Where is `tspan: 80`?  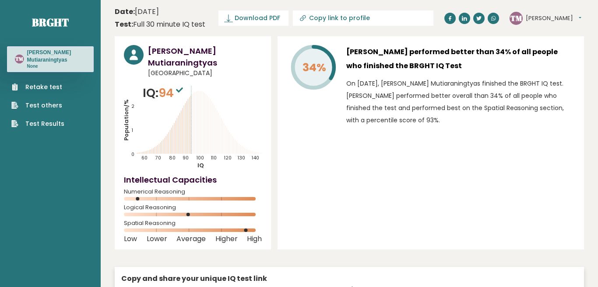 tspan: 80 is located at coordinates (172, 158).